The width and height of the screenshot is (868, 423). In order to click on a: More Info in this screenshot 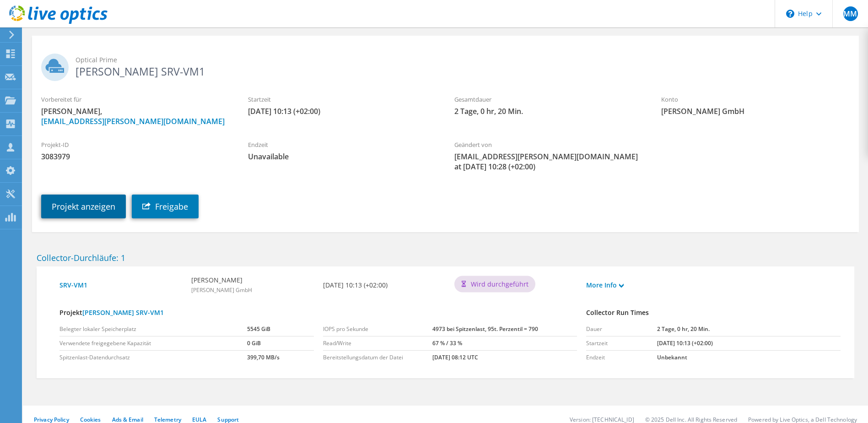, I will do `click(605, 286)`.